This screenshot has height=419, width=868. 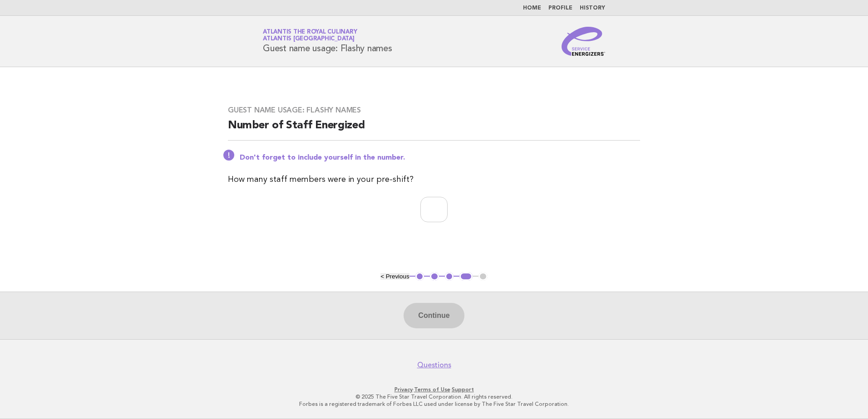 What do you see at coordinates (327, 41) in the screenshot?
I see `h1: Guest name usage: Flashy names` at bounding box center [327, 41].